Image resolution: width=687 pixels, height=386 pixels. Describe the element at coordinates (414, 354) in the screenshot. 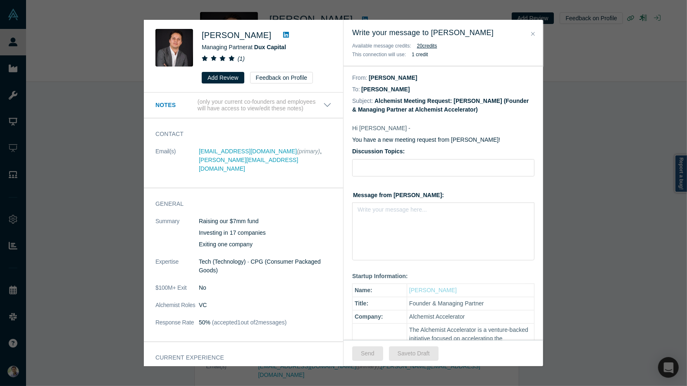

I see `button: Saveto Draft` at that location.